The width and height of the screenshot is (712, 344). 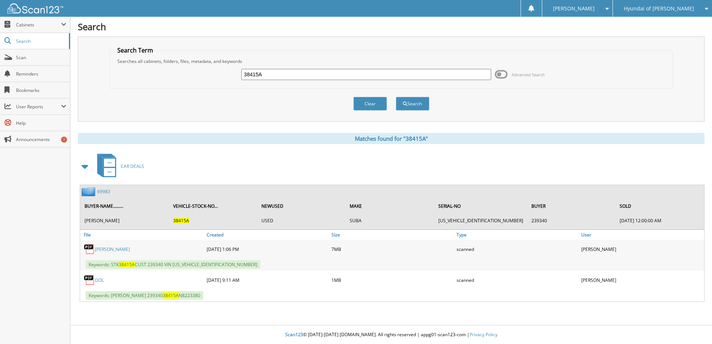 What do you see at coordinates (294, 334) in the screenshot?
I see `span: Scan123` at bounding box center [294, 334].